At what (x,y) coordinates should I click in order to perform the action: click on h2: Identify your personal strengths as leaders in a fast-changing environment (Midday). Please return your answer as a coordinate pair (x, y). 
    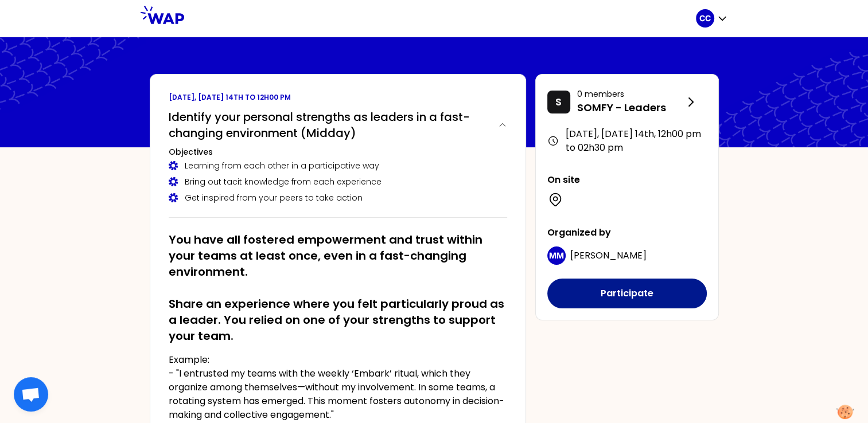
    Looking at the image, I should click on (328, 125).